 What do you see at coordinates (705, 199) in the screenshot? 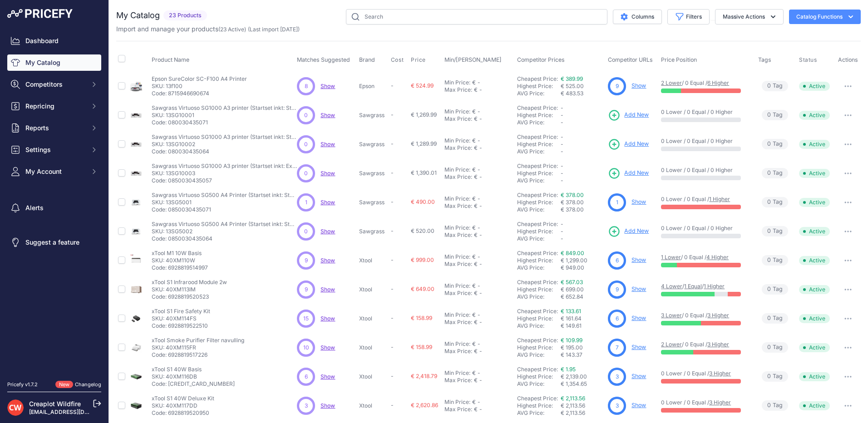
I see `p: 0 Lower / 0 Equal /` at bounding box center [705, 199].